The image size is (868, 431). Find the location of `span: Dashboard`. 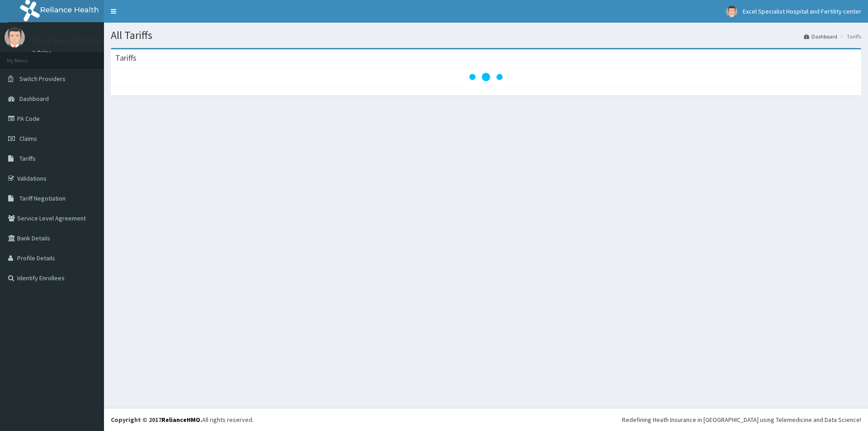

span: Dashboard is located at coordinates (34, 99).